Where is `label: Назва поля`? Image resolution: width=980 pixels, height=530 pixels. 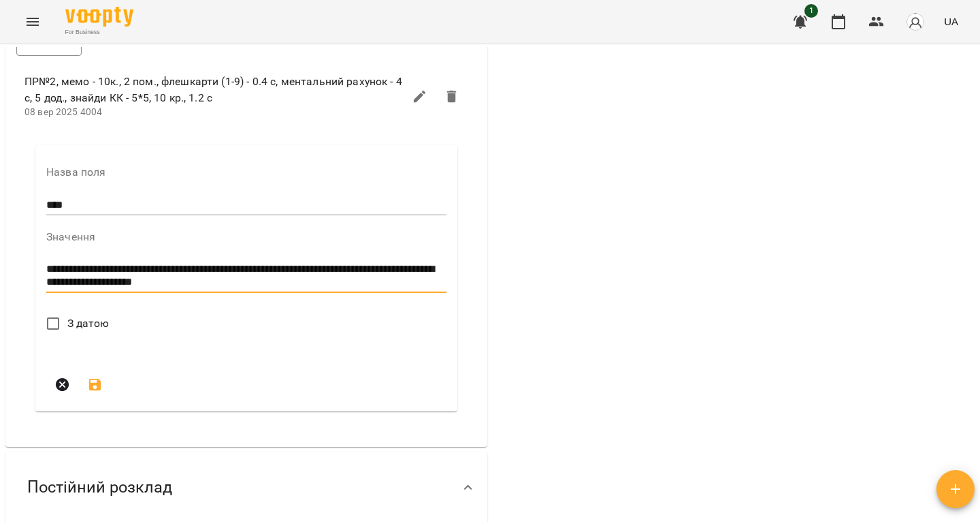 label: Назва поля is located at coordinates (246, 172).